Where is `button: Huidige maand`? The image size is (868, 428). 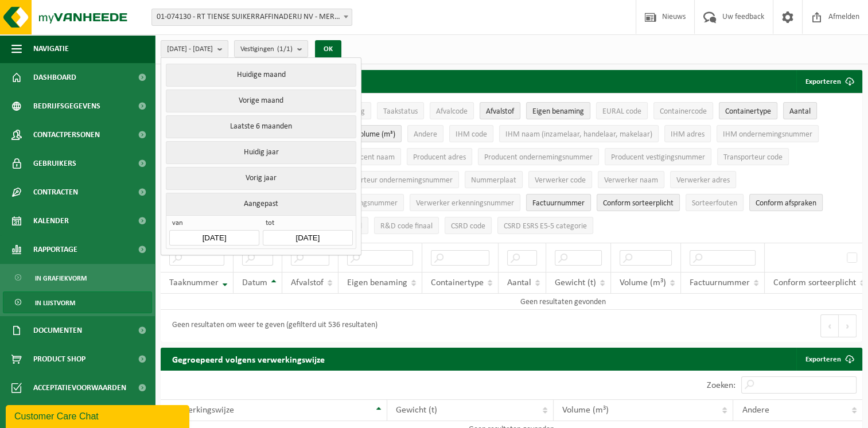
button: Huidige maand is located at coordinates (260, 75).